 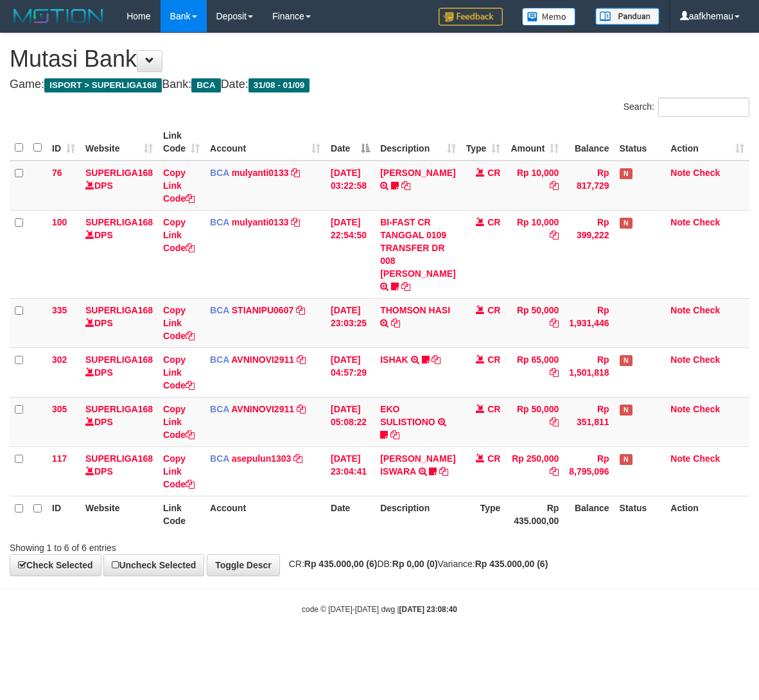 What do you see at coordinates (380, 85) in the screenshot?
I see `h4: Game: Bank: Date:` at bounding box center [380, 85].